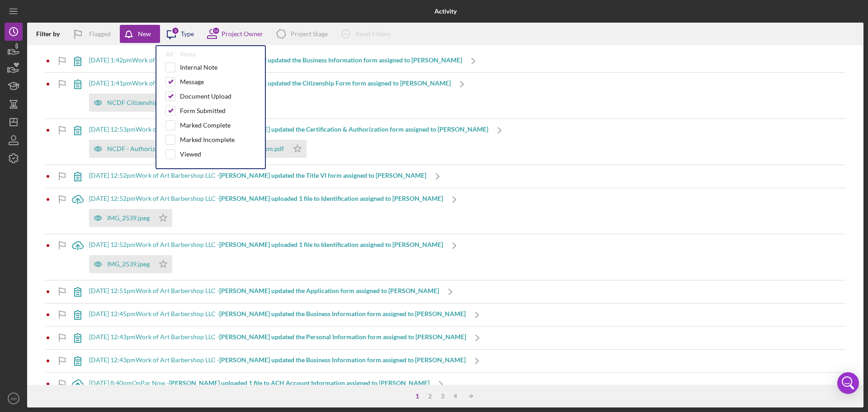 Image resolution: width=868 pixels, height=412 pixels. What do you see at coordinates (170, 54) in the screenshot?
I see `div: All` at bounding box center [170, 54].